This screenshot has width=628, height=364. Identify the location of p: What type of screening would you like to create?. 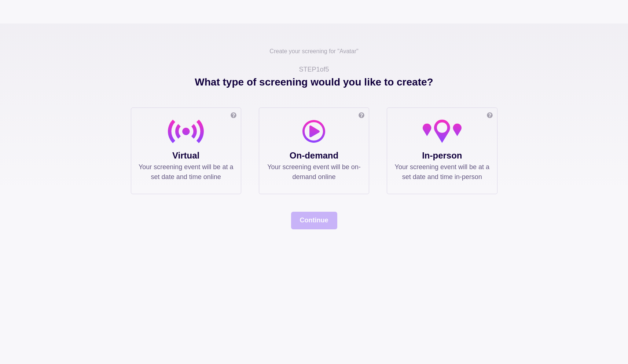
(314, 91).